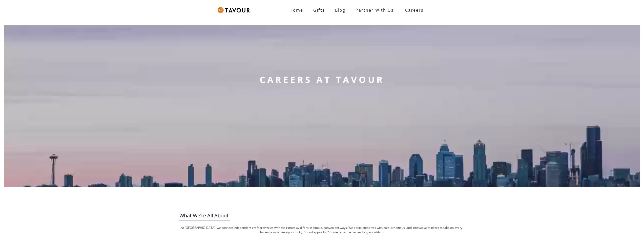 The image size is (644, 242). I want to click on a: Blog, so click(340, 10).